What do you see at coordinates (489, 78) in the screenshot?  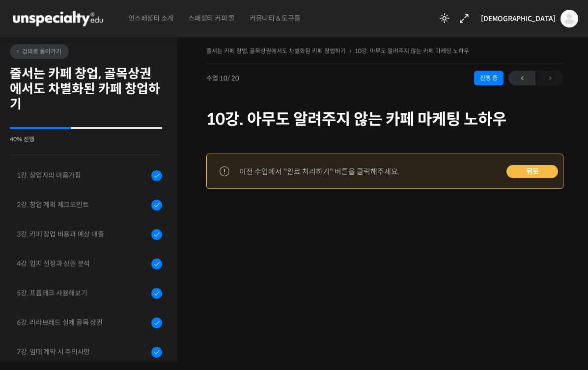 I see `div: 진행 중` at bounding box center [489, 78].